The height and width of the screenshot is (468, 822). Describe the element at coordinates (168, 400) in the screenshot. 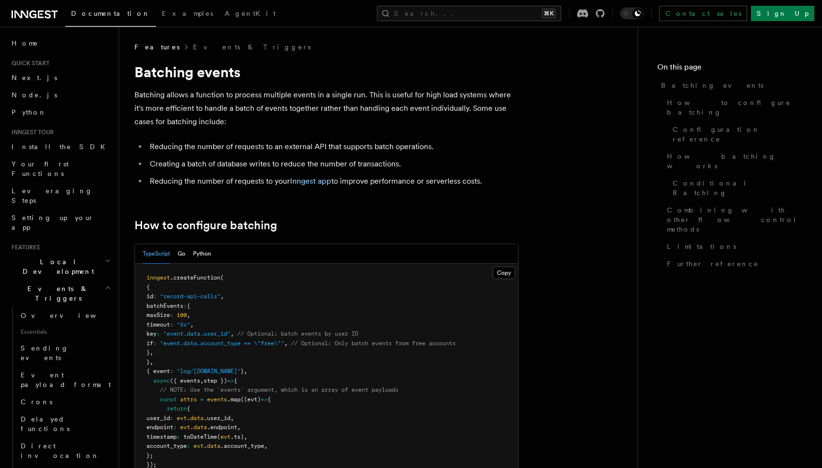

I see `span: const` at that location.